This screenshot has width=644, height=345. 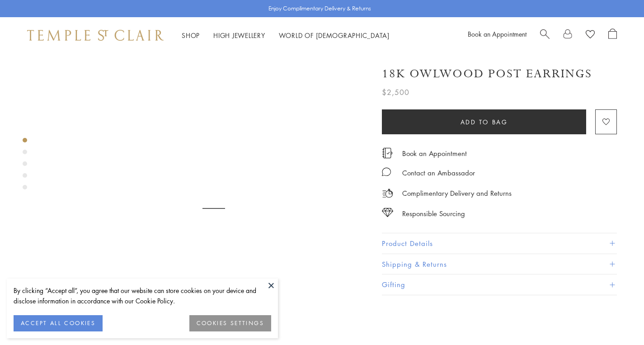 I want to click on div: By clicking “Accept all”, you agree that our website can store cookies on your device and disclos..., so click(x=142, y=295).